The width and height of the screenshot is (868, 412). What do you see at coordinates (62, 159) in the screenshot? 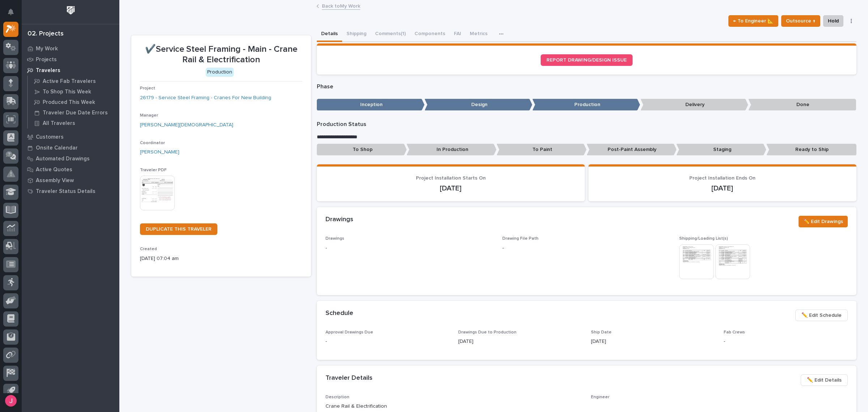
I see `p: Automated Drawings` at bounding box center [62, 159].